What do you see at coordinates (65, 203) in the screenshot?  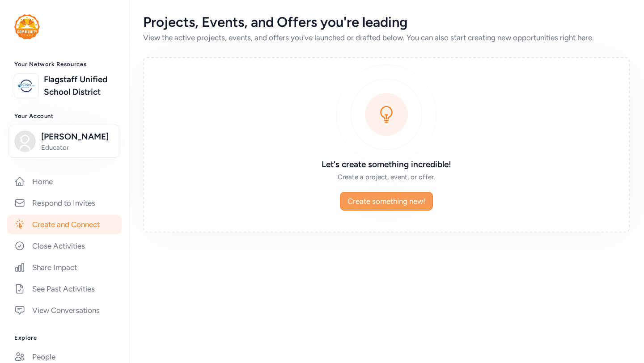 I see `a: Respond to Invites` at bounding box center [65, 203].